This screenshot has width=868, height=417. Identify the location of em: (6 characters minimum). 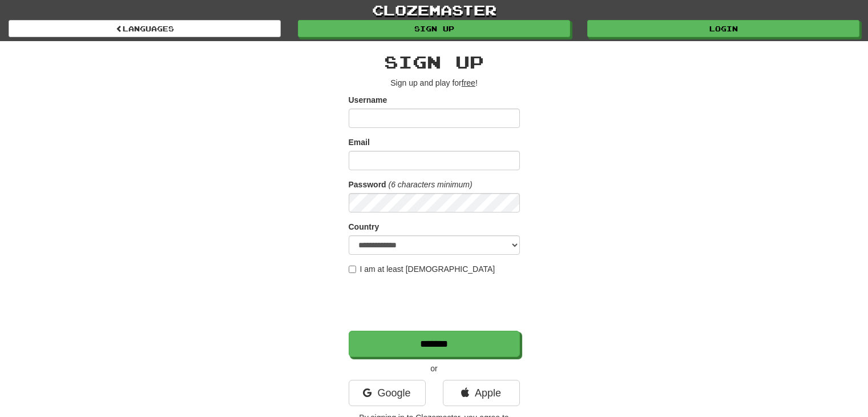
(430, 184).